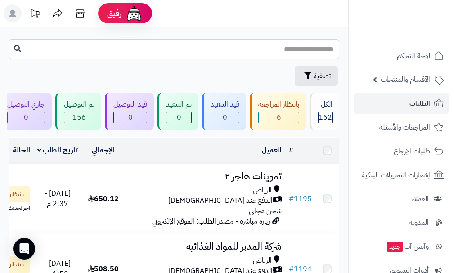 This screenshot has height=273, width=454. What do you see at coordinates (411, 151) in the screenshot?
I see `span: طلبات الإرجاع` at bounding box center [411, 151].